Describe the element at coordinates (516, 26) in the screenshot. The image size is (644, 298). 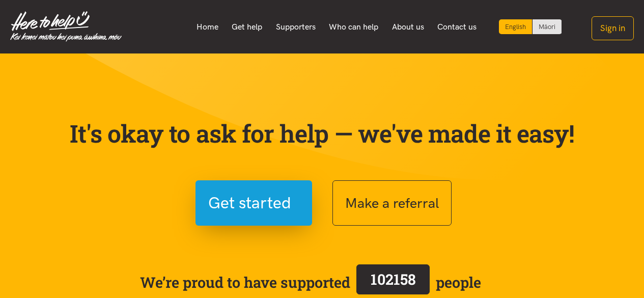
I see `div: Current language` at that location.